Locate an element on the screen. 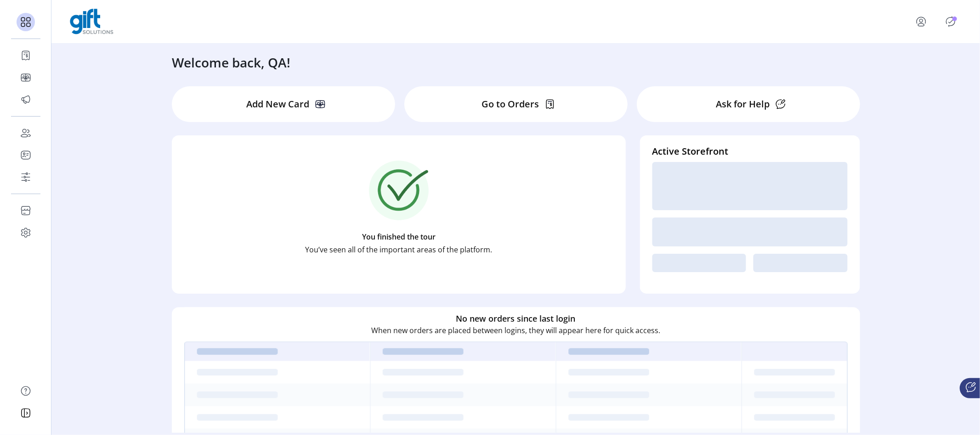 This screenshot has height=435, width=980. p: You’ve seen all of the important areas of the platform. is located at coordinates (398, 250).